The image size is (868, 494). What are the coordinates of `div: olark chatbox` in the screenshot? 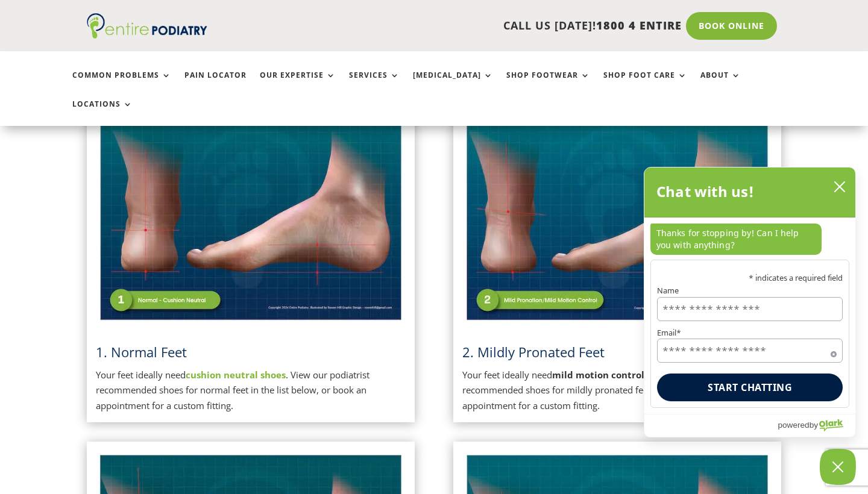 It's located at (750, 301).